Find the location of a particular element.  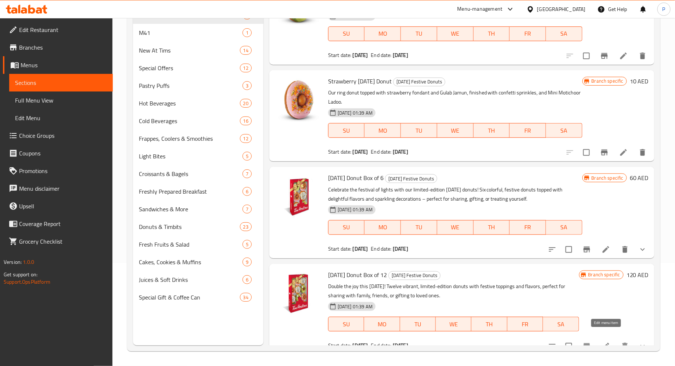

span: 34 is located at coordinates (246, 297).